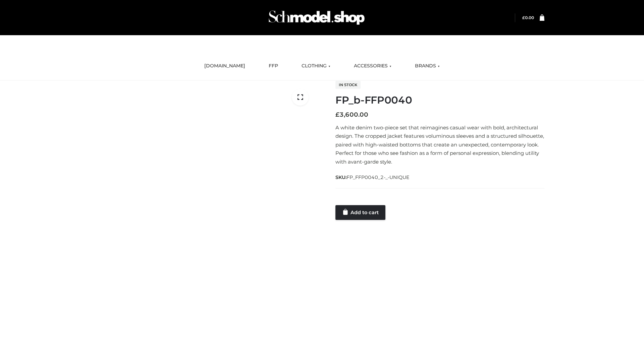  What do you see at coordinates (528, 17) in the screenshot?
I see `a: £0.00` at bounding box center [528, 17].